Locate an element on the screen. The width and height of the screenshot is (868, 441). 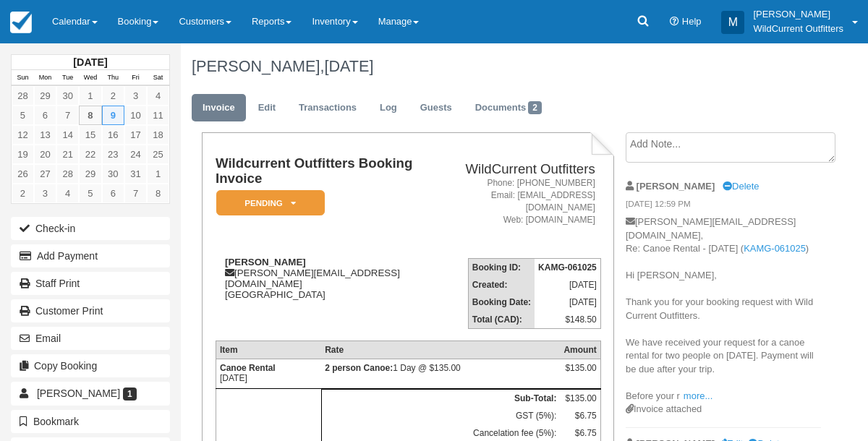
th: Tue is located at coordinates (67, 78).